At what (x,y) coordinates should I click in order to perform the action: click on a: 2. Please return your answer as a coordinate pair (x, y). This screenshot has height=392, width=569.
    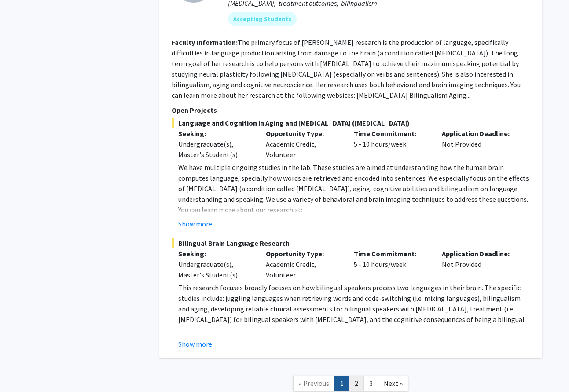
    Looking at the image, I should click on (357, 383).